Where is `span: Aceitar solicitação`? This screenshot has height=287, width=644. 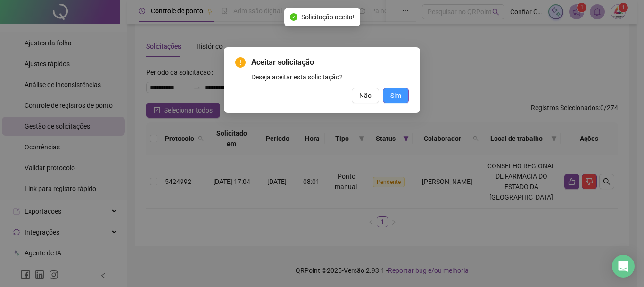 span: Aceitar solicitação is located at coordinates (330, 62).